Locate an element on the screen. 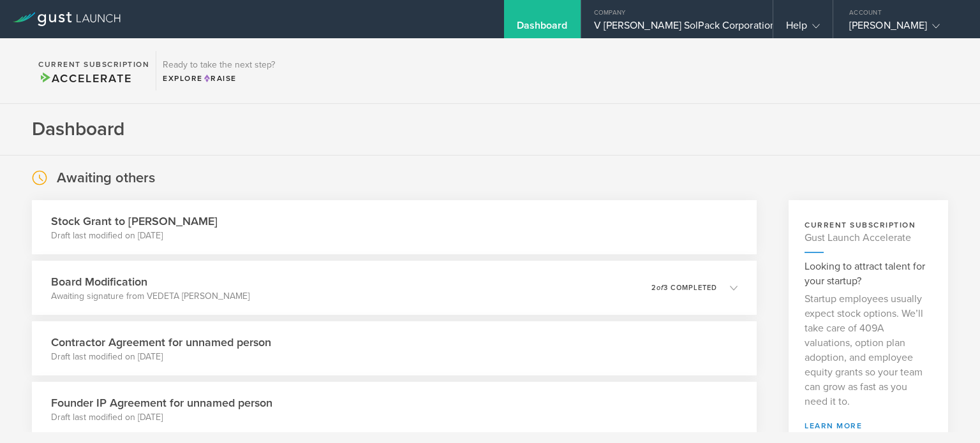 Image resolution: width=980 pixels, height=443 pixels. p: 2 3 completed is located at coordinates (684, 288).